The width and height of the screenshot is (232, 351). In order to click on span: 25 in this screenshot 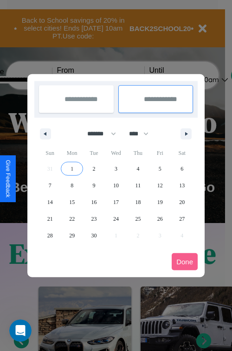, I will do `click(138, 219)`.